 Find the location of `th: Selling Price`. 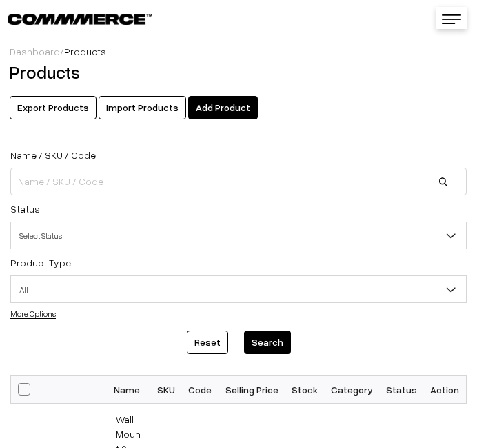

th: Selling Price is located at coordinates (252, 389).